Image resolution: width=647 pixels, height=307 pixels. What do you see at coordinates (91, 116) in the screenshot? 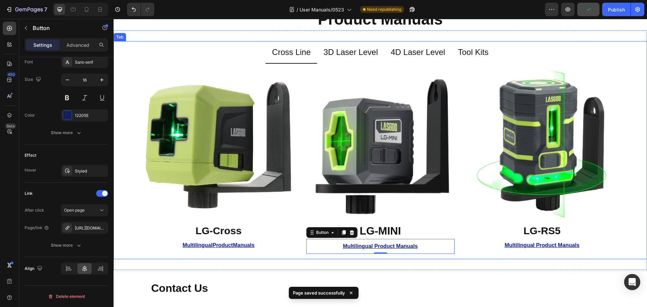
I see `div: 12205E` at bounding box center [91, 116].